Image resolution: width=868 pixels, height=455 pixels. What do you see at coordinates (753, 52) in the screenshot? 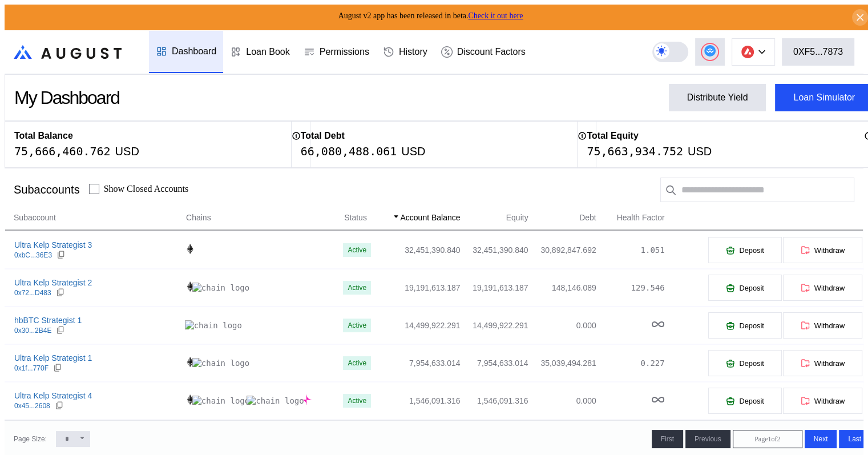
I see `button: chain logo` at bounding box center [753, 52].